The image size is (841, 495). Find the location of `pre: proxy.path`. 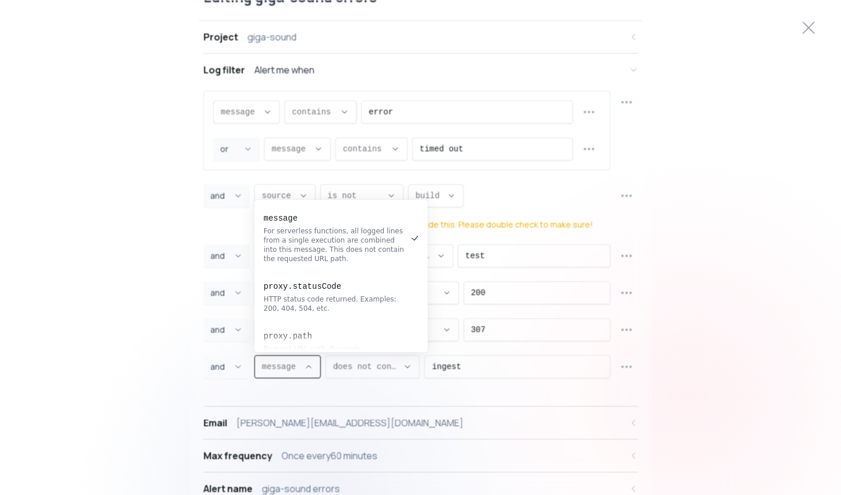

pre: proxy.path is located at coordinates (335, 336).